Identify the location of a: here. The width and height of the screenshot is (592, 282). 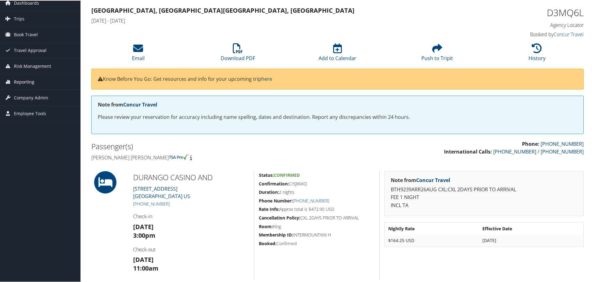
(267, 78).